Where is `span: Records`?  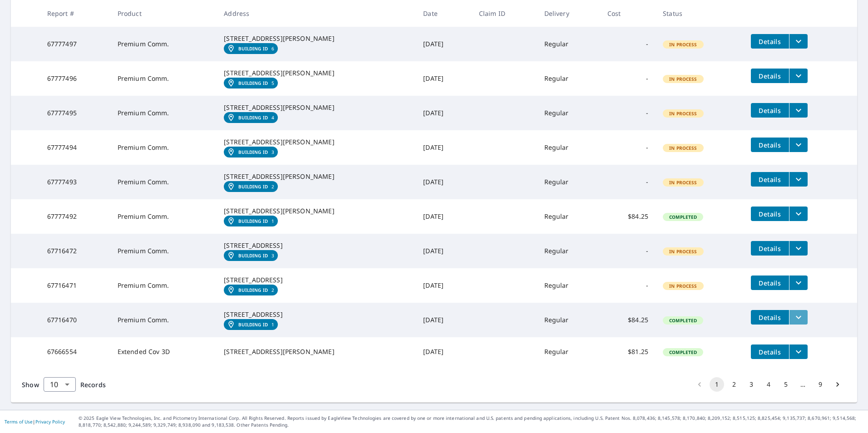 span: Records is located at coordinates (93, 385).